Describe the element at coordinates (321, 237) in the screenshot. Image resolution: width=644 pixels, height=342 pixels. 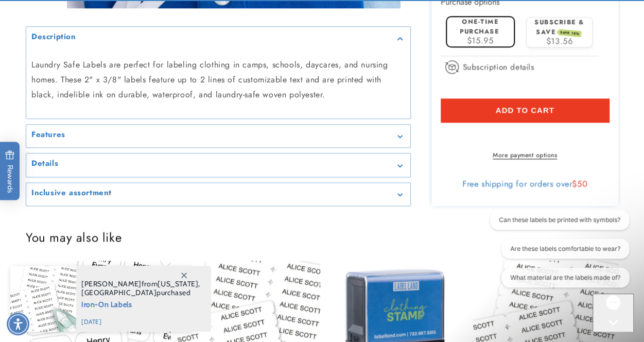
I see `h2: You may also like` at that location.